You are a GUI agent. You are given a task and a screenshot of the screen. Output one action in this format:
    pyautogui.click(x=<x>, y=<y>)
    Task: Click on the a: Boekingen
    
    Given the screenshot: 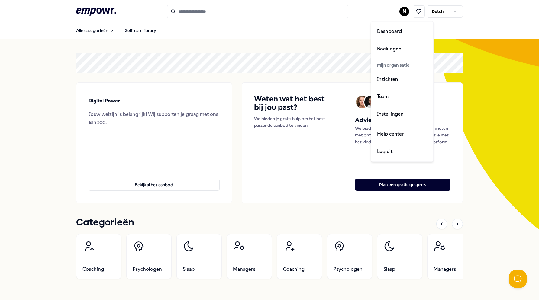 What is the action you would take?
    pyautogui.click(x=402, y=49)
    